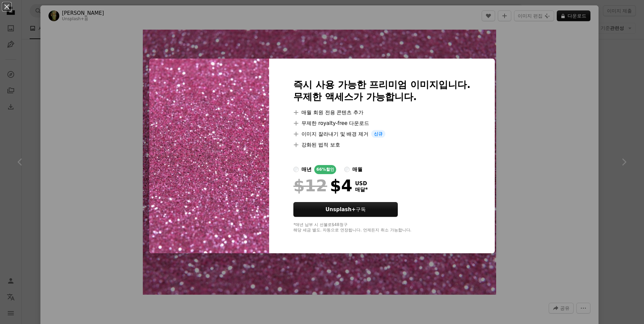 The image size is (644, 324). I want to click on input: 매년66%할인, so click(296, 169).